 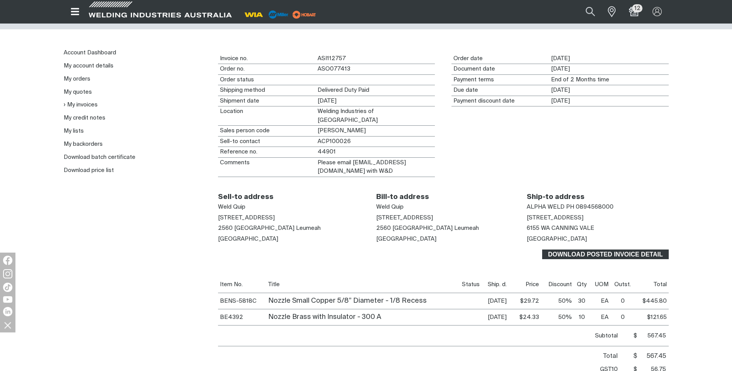 I want to click on img: YouTube, so click(x=8, y=299).